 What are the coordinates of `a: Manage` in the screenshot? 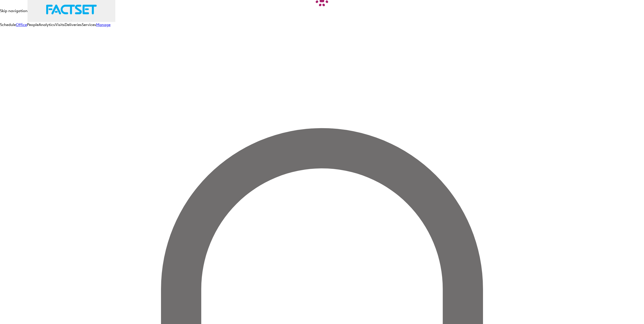 It's located at (103, 25).